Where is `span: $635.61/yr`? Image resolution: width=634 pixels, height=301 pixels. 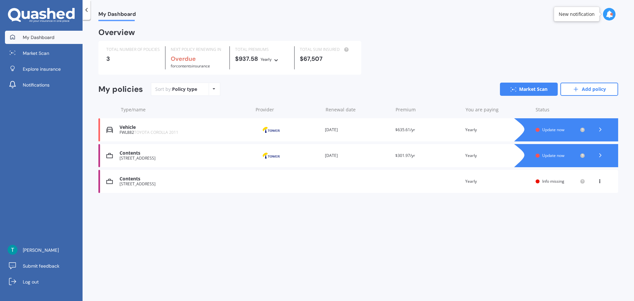 span: $635.61/yr is located at coordinates (405, 129).